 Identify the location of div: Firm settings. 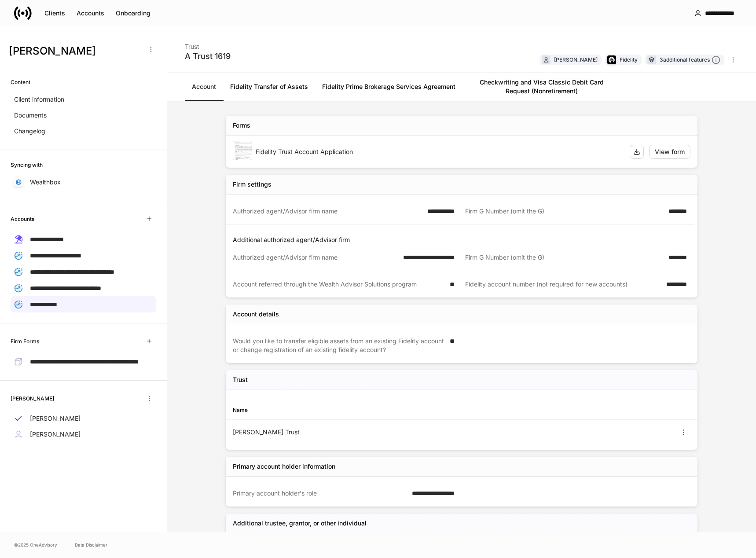
(253, 184).